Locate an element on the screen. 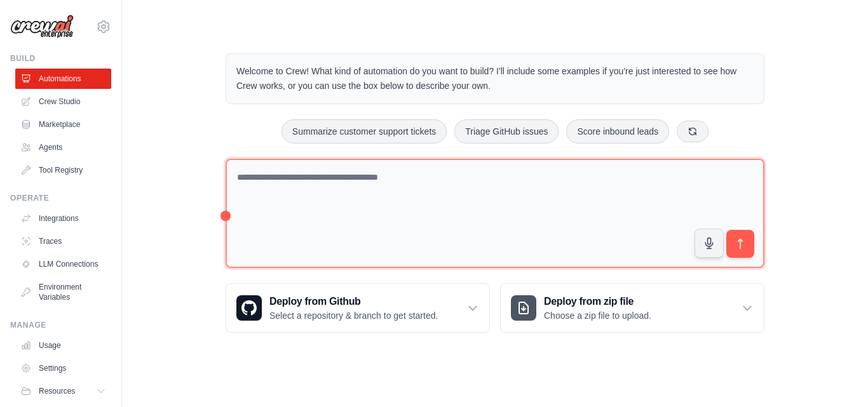 This screenshot has height=407, width=868. div: Chat Widget is located at coordinates (836, 376).